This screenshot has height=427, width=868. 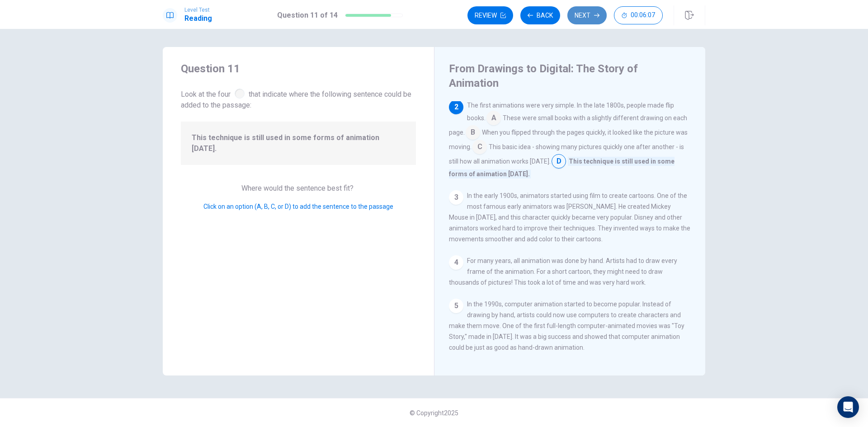 What do you see at coordinates (198, 10) in the screenshot?
I see `span: Level Test` at bounding box center [198, 10].